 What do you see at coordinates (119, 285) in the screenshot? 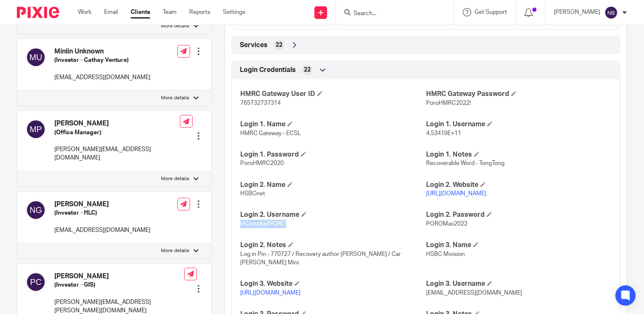
I see `h5: (Investor - GIS)` at bounding box center [119, 285].